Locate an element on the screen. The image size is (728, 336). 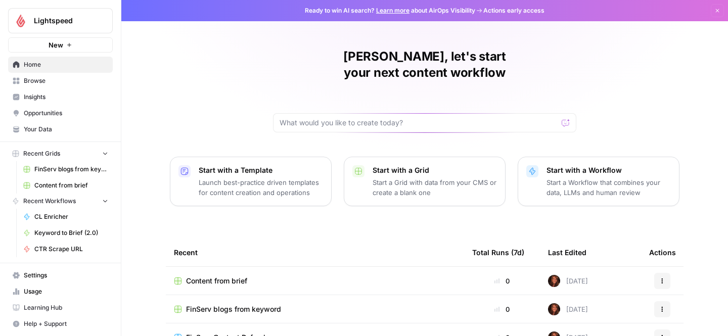
span: Browse is located at coordinates (66, 81).